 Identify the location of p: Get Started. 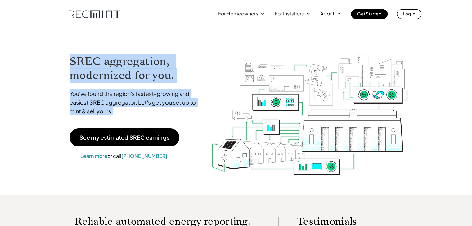
(369, 14).